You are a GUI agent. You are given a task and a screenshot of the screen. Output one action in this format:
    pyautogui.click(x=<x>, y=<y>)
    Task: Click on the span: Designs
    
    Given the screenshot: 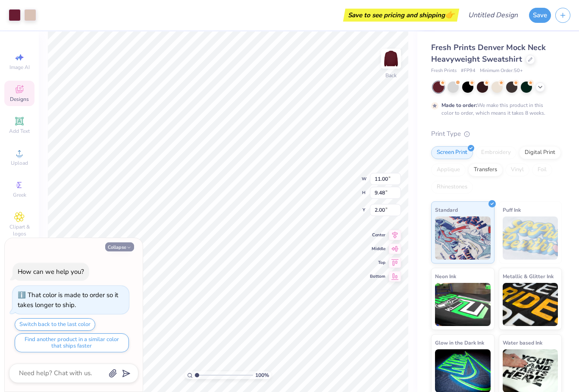 What is the action you would take?
    pyautogui.click(x=19, y=99)
    